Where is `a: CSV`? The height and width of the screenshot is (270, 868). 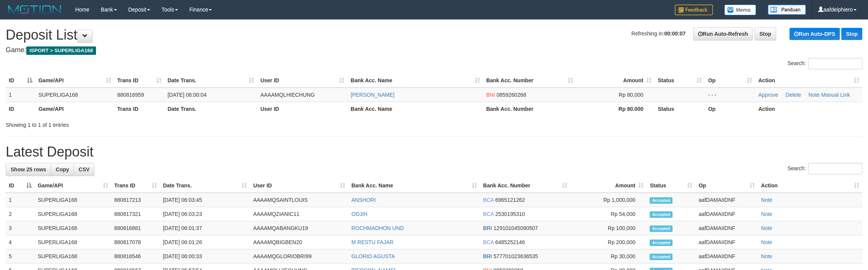 a: CSV is located at coordinates (84, 169).